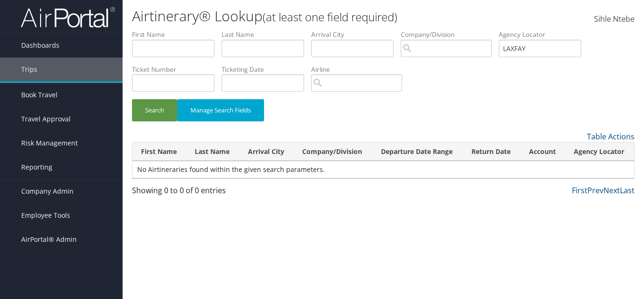 This screenshot has width=644, height=299. Describe the element at coordinates (37, 167) in the screenshot. I see `span: Reporting` at that location.